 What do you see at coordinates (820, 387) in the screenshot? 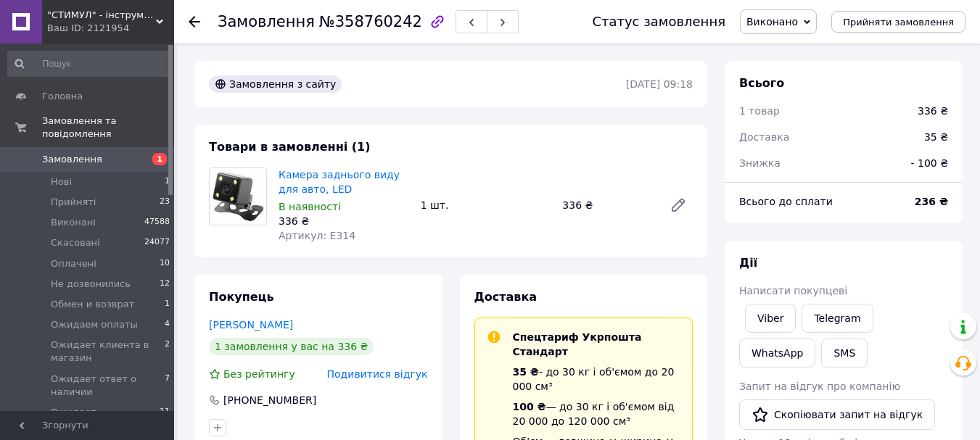
I see `span: Запит на відгук про компанію` at bounding box center [820, 387].